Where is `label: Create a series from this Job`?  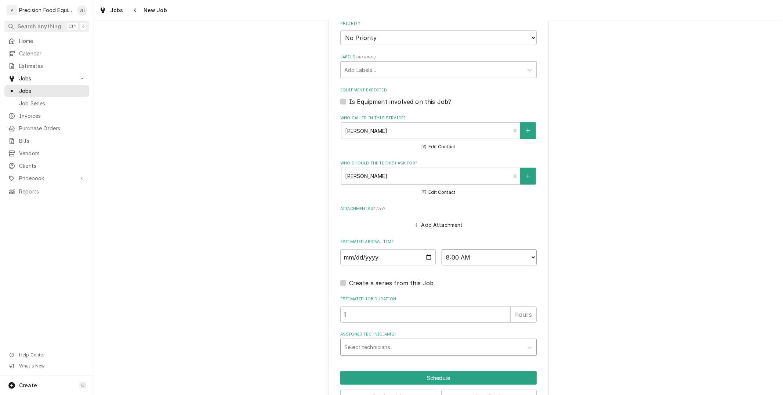 label: Create a series from this Job is located at coordinates (392, 283).